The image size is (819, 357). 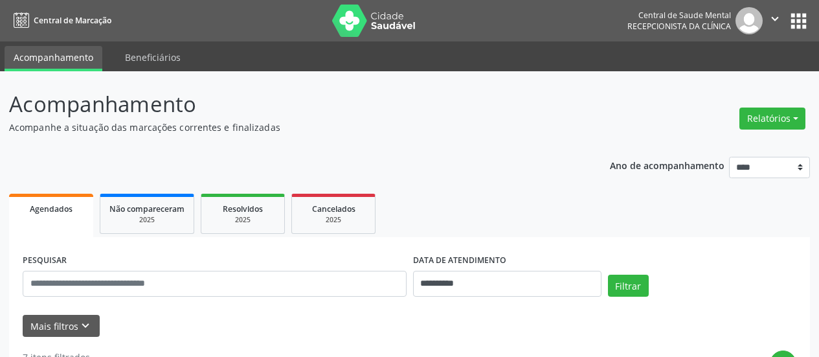 I want to click on span: Cancelados, so click(x=333, y=208).